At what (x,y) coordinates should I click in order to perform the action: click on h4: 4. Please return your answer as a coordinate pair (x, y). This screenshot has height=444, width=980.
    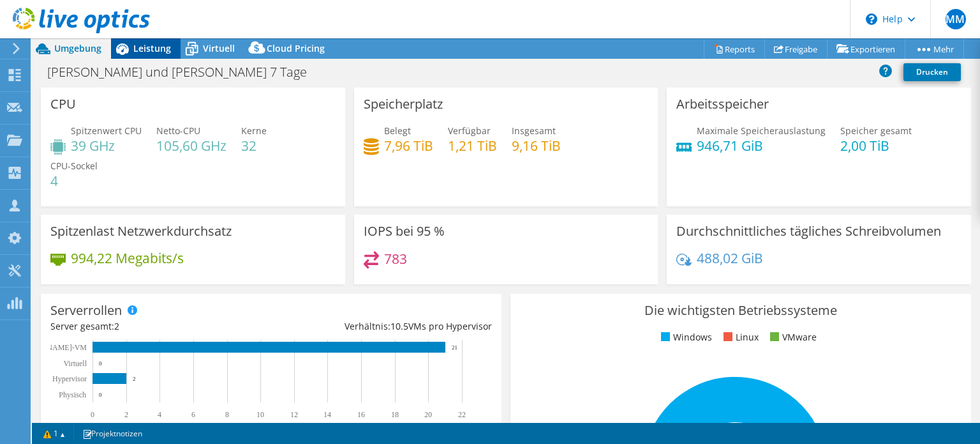
    Looking at the image, I should click on (74, 180).